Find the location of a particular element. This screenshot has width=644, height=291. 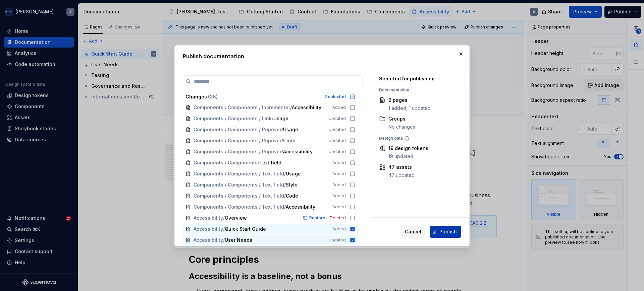

div: Selected for publishing is located at coordinates (416, 79).